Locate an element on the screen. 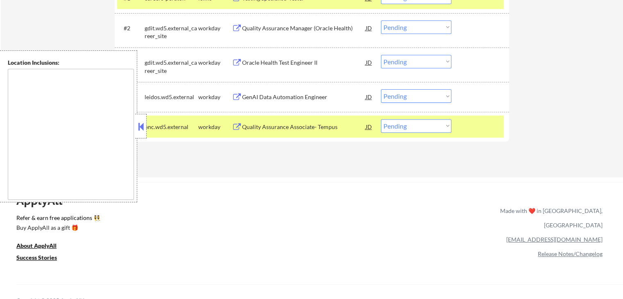 This screenshot has height=299, width=623. div: Buy ApplyAll as a gift 🎁 is located at coordinates (57, 228).